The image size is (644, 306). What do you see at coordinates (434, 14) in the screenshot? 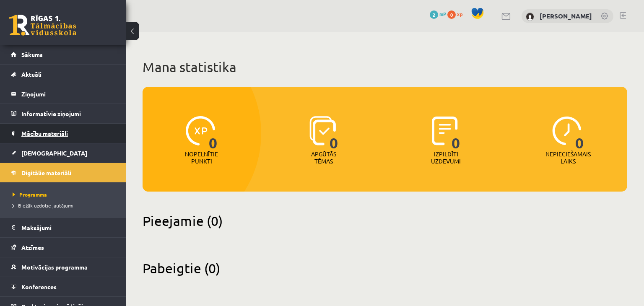
I see `span: 2` at bounding box center [434, 14].